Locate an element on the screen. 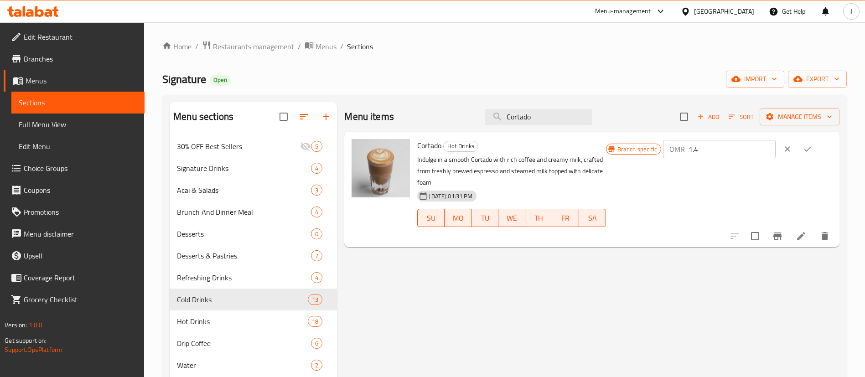  span: import is located at coordinates (755, 79).